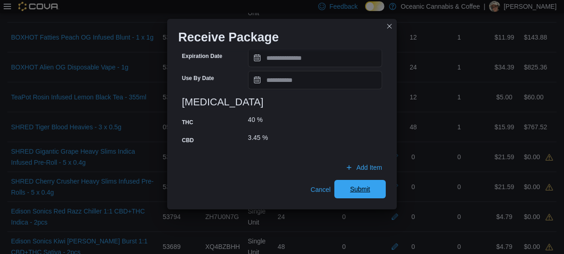 Image resolution: width=564 pixels, height=254 pixels. Describe the element at coordinates (252, 119) in the screenshot. I see `p: 40` at that location.